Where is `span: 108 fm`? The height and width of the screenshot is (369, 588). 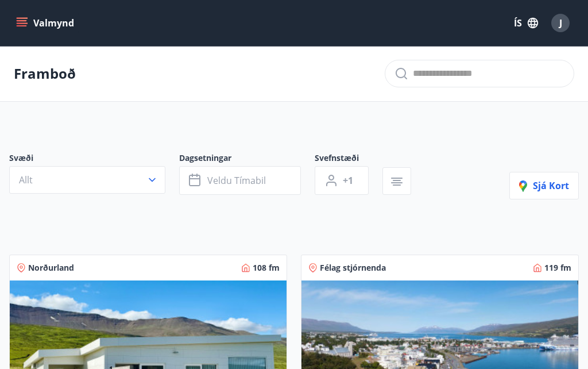 span: 108 fm is located at coordinates (266, 268).